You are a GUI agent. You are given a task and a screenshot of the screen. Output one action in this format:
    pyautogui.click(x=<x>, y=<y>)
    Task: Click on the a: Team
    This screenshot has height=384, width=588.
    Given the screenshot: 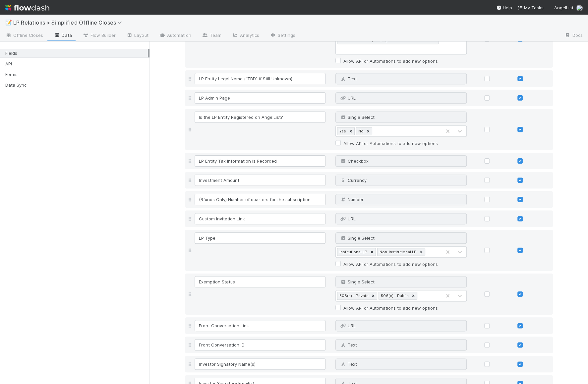 What is the action you would take?
    pyautogui.click(x=212, y=36)
    